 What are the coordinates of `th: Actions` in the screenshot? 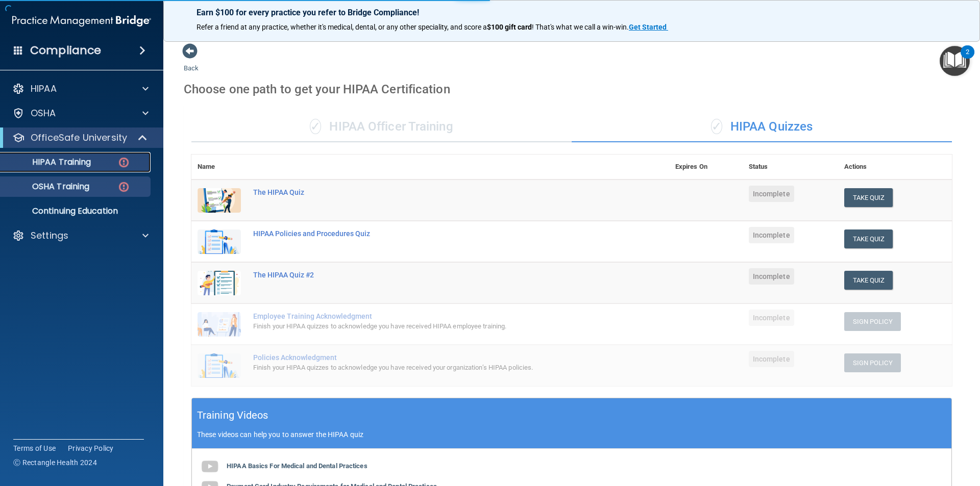 It's located at (895, 167).